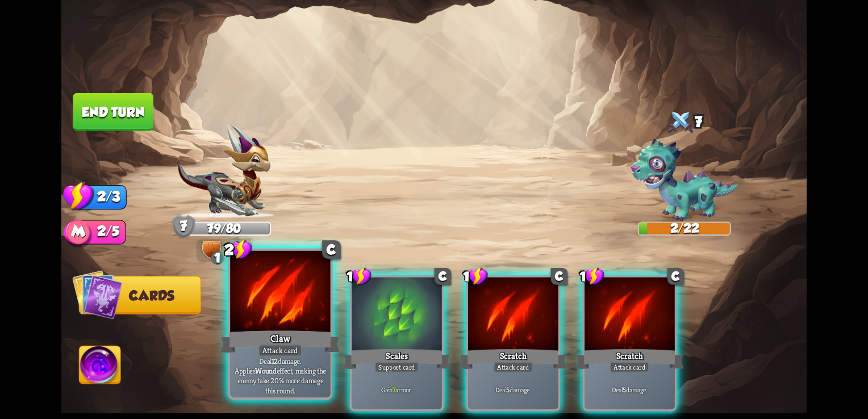 This screenshot has height=419, width=868. Describe the element at coordinates (396, 359) in the screenshot. I see `div: Scales` at that location.